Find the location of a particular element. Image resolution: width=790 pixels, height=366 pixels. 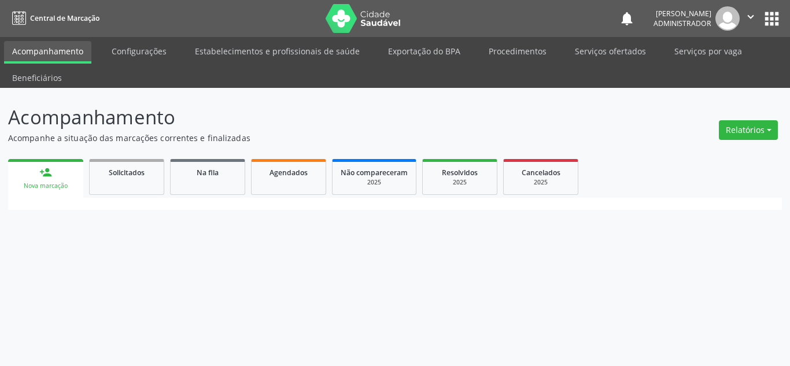

div: person_add is located at coordinates (46, 172).